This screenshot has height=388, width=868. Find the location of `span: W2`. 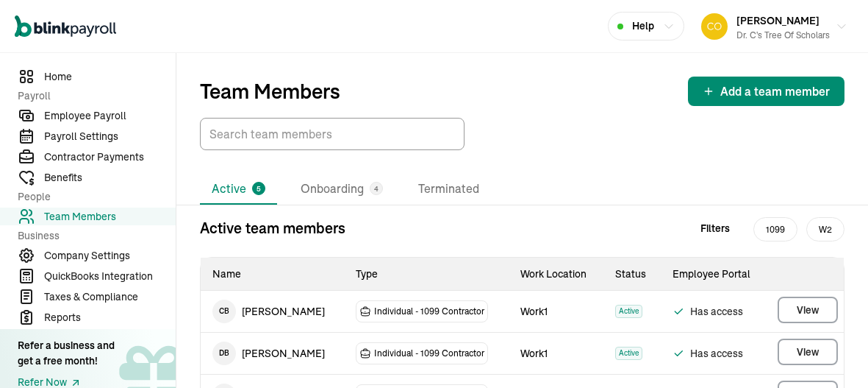

span: W2 is located at coordinates (825, 229).